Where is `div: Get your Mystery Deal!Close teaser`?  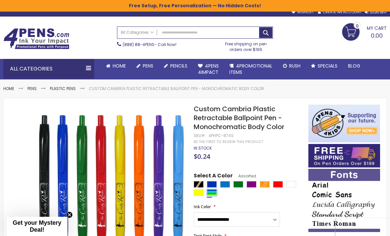
div: Get your Mystery Deal!Close teaser is located at coordinates (37, 226).